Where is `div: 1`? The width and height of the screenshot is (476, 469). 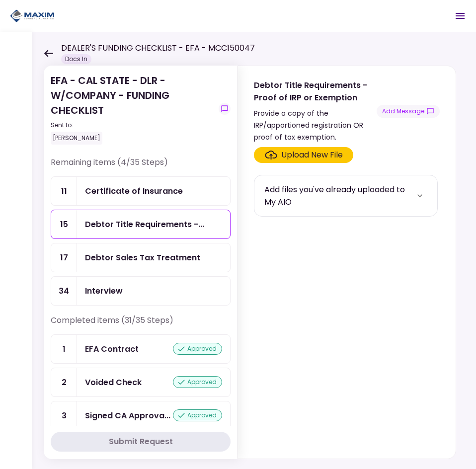 div: 1 is located at coordinates (64, 349).